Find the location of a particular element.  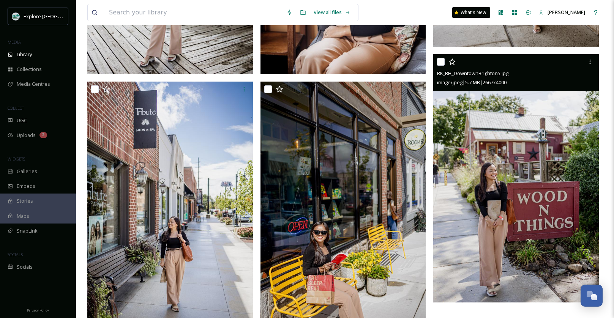

span: Media Centres is located at coordinates (33, 84).